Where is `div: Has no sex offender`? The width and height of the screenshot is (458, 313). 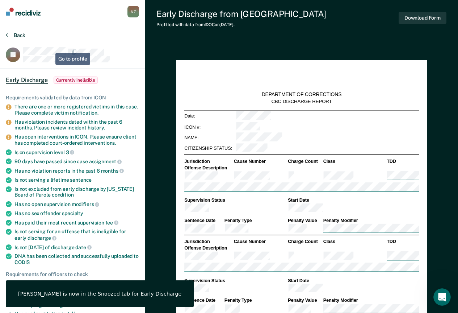 div: Has no sex offender is located at coordinates (77, 213).